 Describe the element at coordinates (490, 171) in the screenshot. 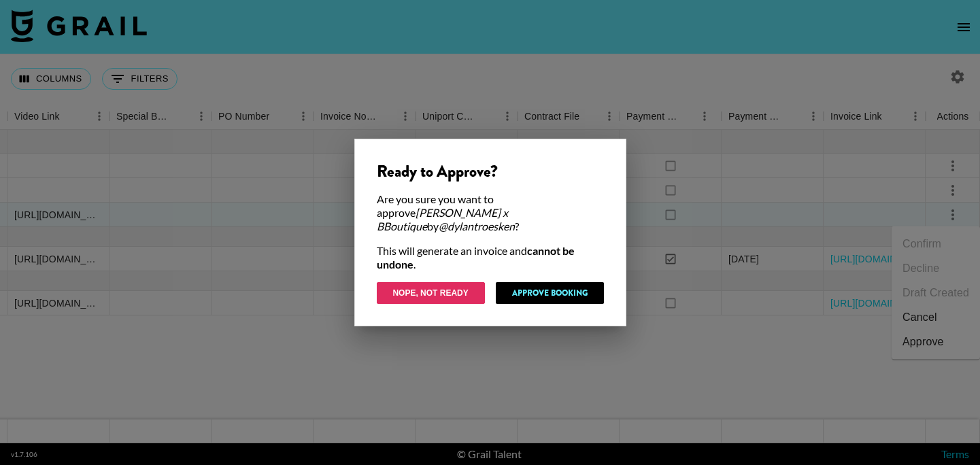

I see `div: Ready to Approve?` at that location.